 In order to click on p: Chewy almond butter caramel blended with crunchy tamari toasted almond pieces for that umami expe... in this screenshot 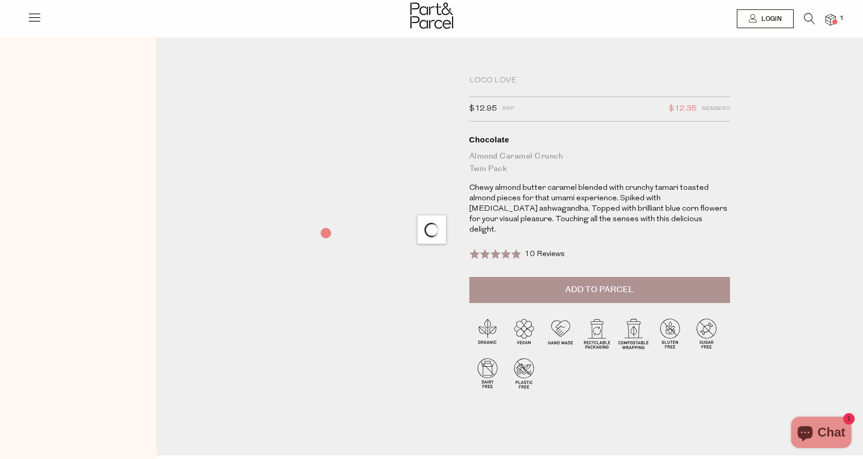, I will do `click(600, 209)`.